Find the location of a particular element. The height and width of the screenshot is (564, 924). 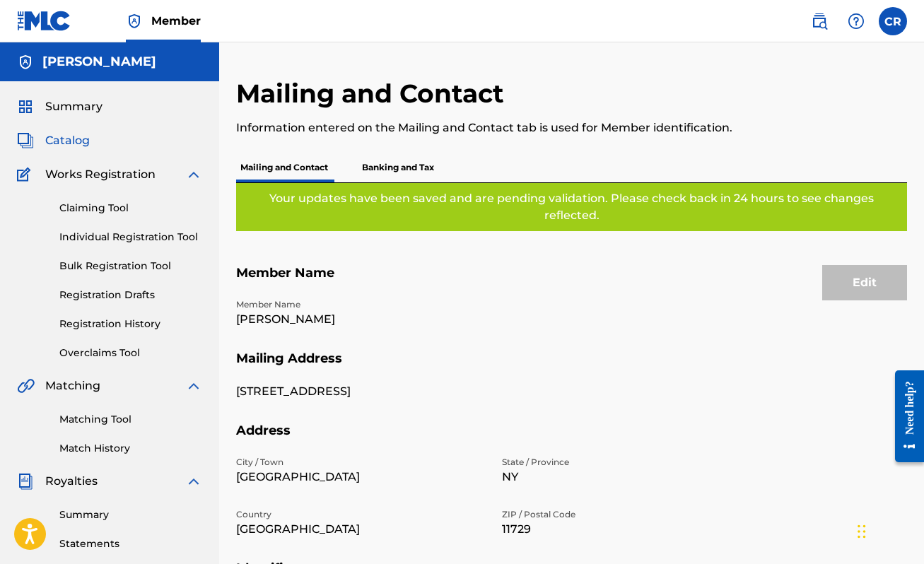

span: Matching is located at coordinates (73, 386).